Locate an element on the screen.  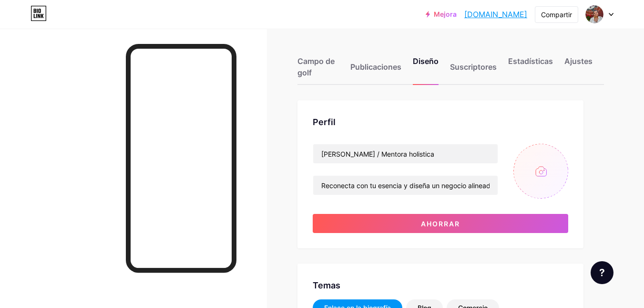
font: Publicaciones is located at coordinates (376, 67).